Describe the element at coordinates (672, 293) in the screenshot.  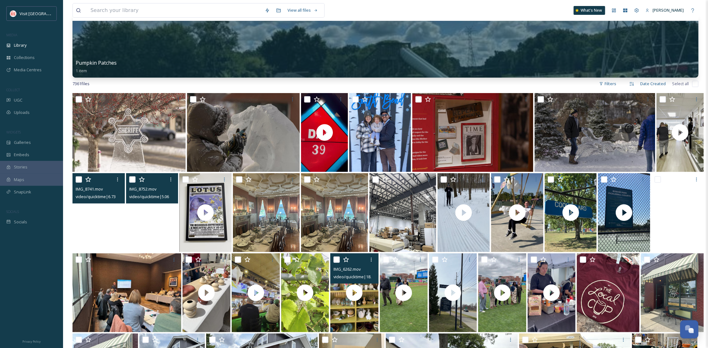
I see `img: IMG_5450.jpeg` at that location.